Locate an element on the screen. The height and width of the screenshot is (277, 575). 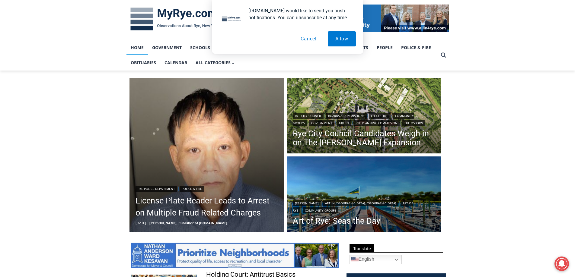
a: Read More Art of Rye: Seas the Day is located at coordinates (364, 195).